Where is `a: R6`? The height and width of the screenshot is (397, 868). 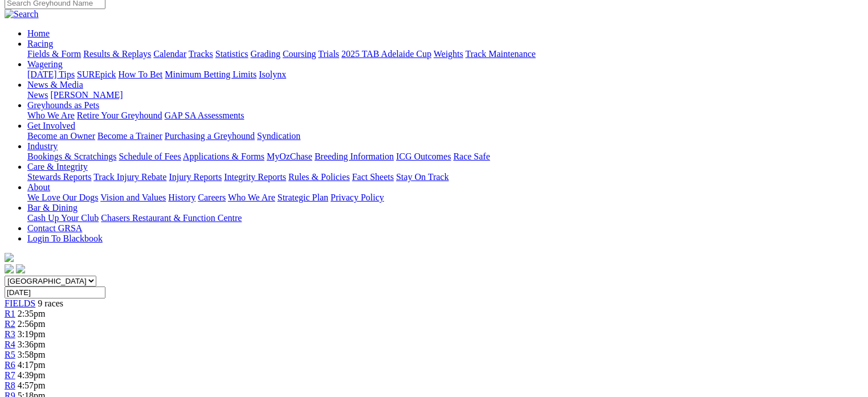
a: R6 is located at coordinates (10, 364).